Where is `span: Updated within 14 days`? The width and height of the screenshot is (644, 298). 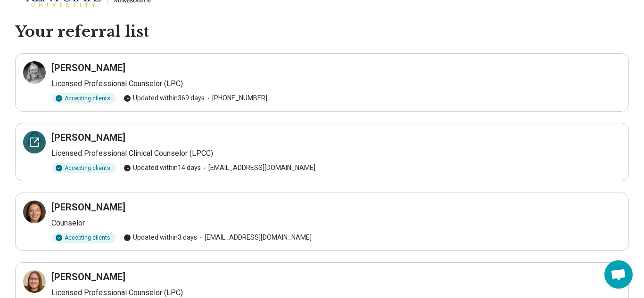 span: Updated within 14 days is located at coordinates (162, 168).